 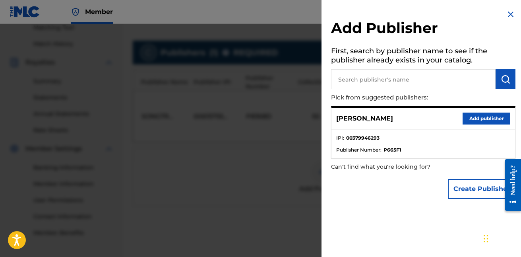 What do you see at coordinates (340, 138) in the screenshot?
I see `span: IPI :` at bounding box center [340, 138].